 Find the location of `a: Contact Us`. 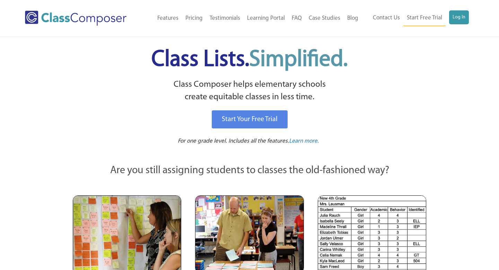

a: Contact Us is located at coordinates (387, 18).